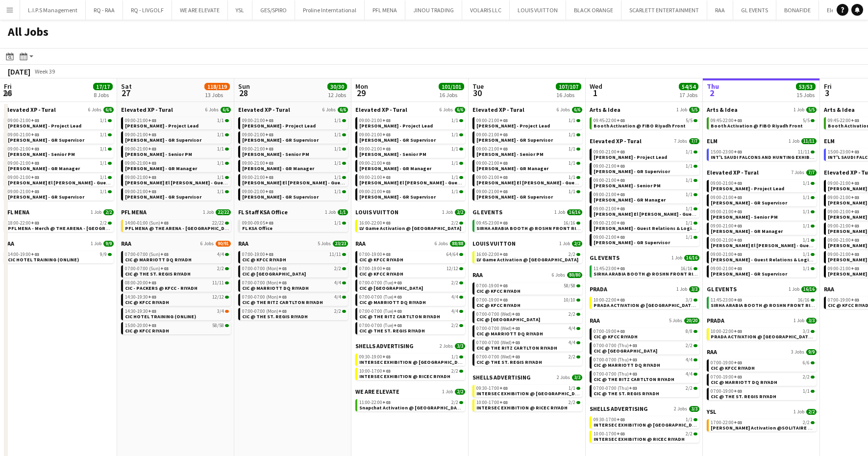 The image size is (868, 456). What do you see at coordinates (226, 110) in the screenshot?
I see `span: 6/6` at bounding box center [226, 110].